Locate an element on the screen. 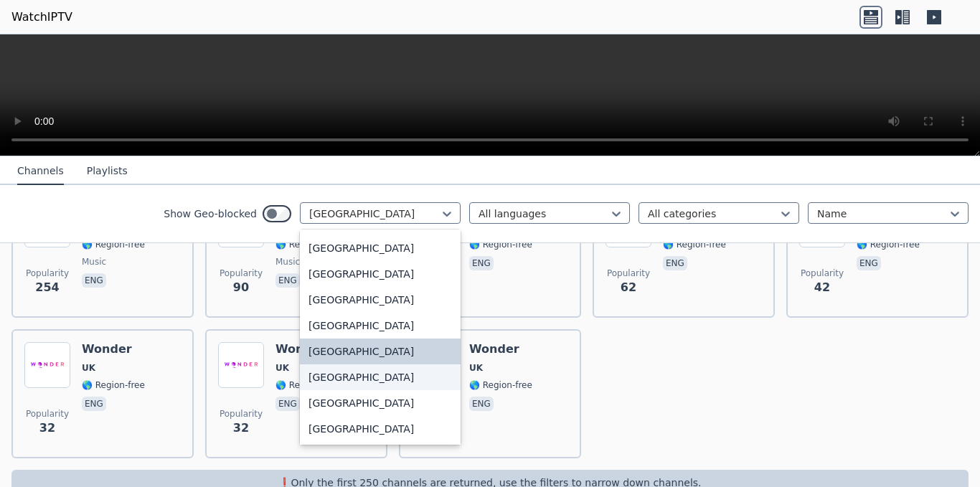 This screenshot has height=487, width=980. label: Show Geo-blocked is located at coordinates (210, 214).